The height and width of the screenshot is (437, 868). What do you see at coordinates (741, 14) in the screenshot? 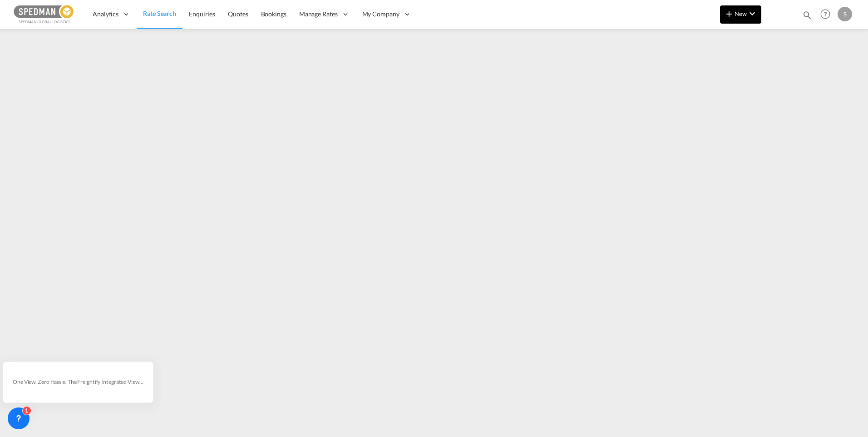
I see `span: New` at bounding box center [741, 14].